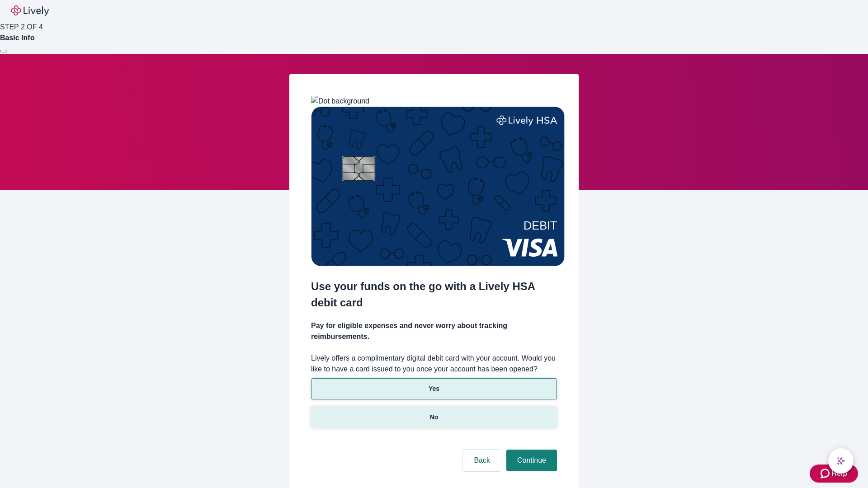 This screenshot has height=488, width=868. What do you see at coordinates (434, 331) in the screenshot?
I see `h4: Pay for eligible expenses and never worry about tracking reimbursements.` at bounding box center [434, 331].